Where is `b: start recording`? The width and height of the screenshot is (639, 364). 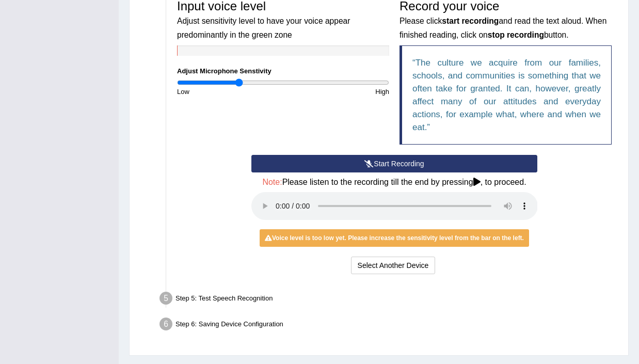 b: start recording is located at coordinates (470, 21).